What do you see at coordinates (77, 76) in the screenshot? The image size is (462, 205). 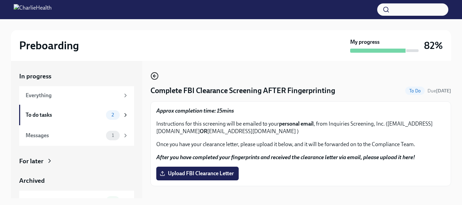 I see `div: In progress` at bounding box center [77, 76].